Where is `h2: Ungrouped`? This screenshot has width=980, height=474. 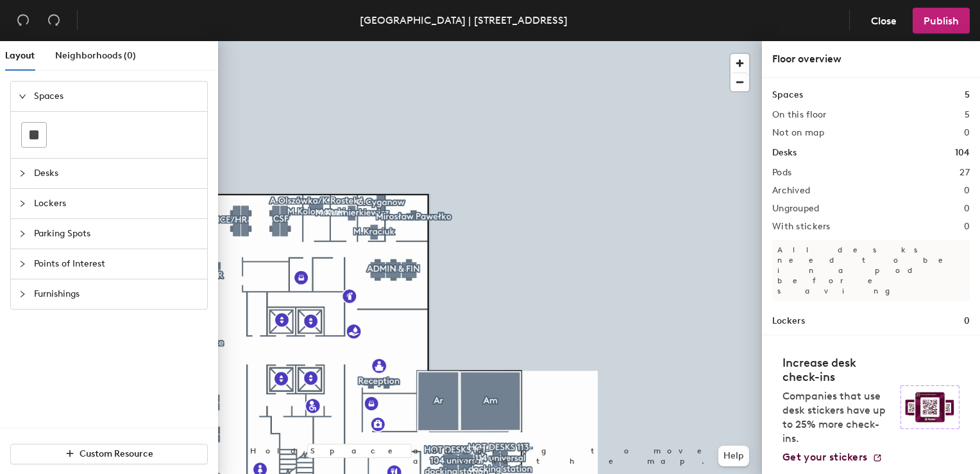
h2: Ungrouped is located at coordinates (796, 209).